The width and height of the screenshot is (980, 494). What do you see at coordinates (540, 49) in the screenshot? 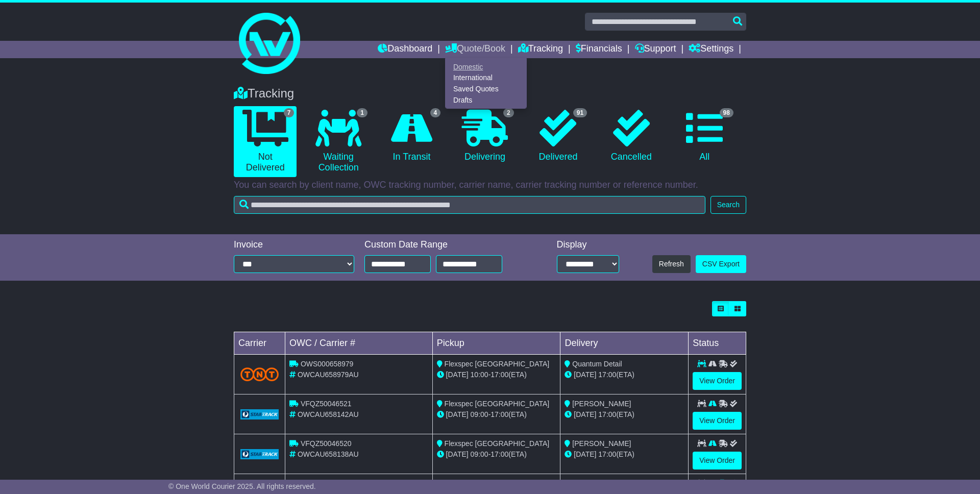
I see `a: Tracking` at bounding box center [540, 49].